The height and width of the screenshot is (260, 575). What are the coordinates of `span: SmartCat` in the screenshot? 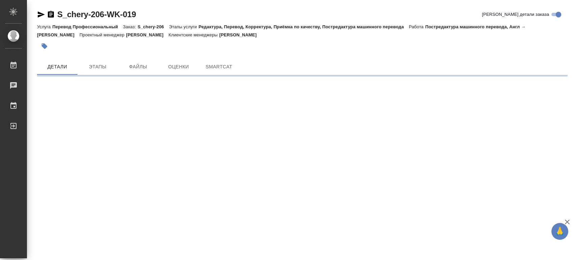 It's located at (219, 67).